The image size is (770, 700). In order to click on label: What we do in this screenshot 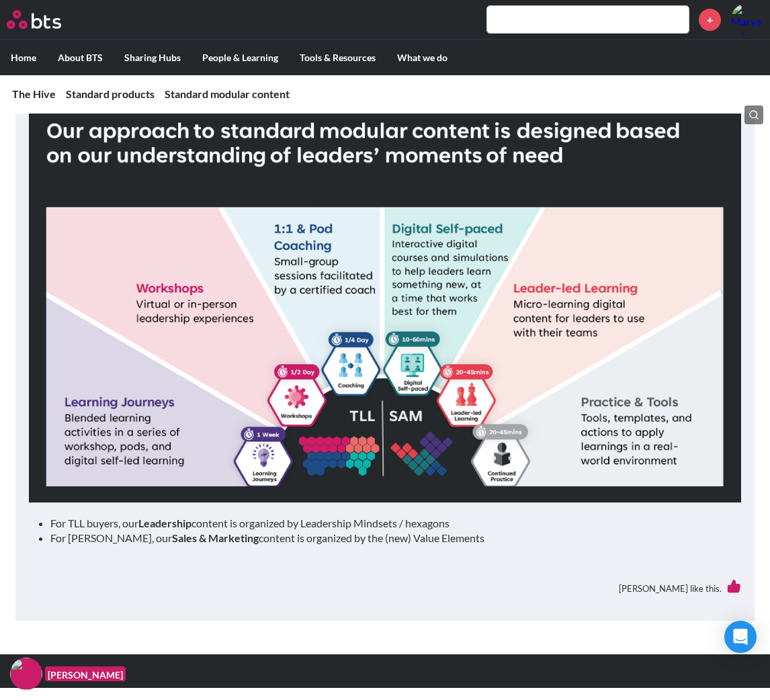, I will do `click(422, 58)`.